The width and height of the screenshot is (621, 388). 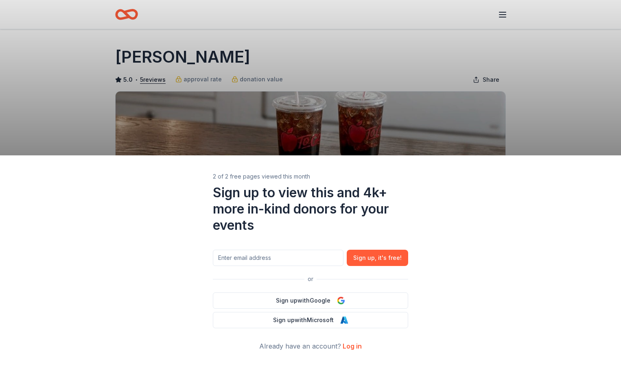 I want to click on div: Sign up to view this and 4k+ more in-kind donors for your events, so click(x=311, y=209).